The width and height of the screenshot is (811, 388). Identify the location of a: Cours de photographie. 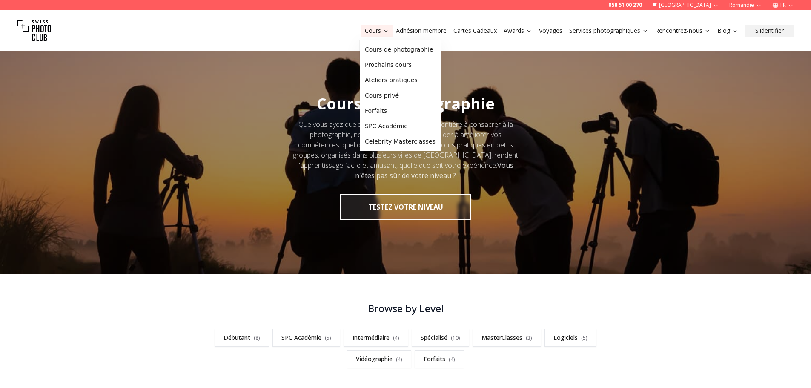
(400, 49).